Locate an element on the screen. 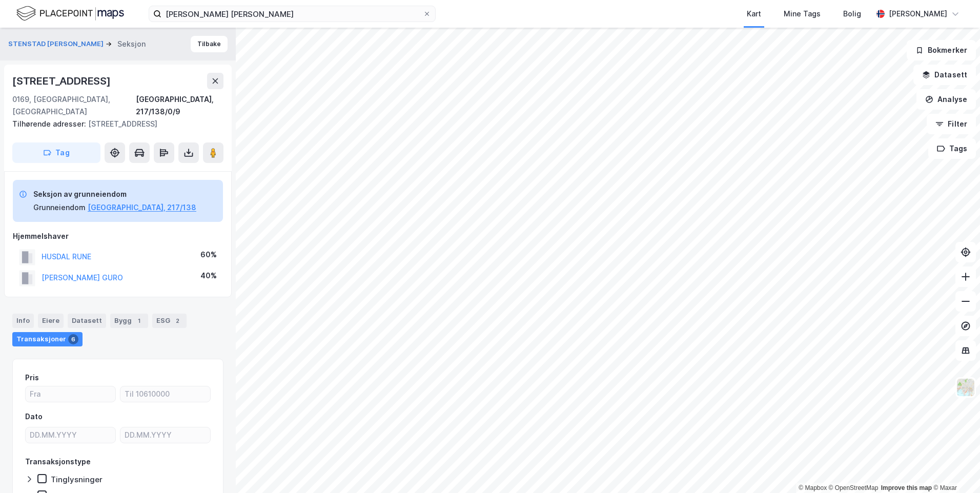  div: Eiere is located at coordinates (51, 321).